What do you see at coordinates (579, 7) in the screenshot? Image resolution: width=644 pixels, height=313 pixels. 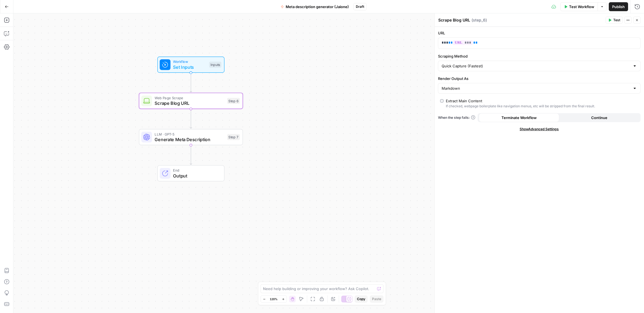 I see `button: Test Workflow` at bounding box center [579, 7].